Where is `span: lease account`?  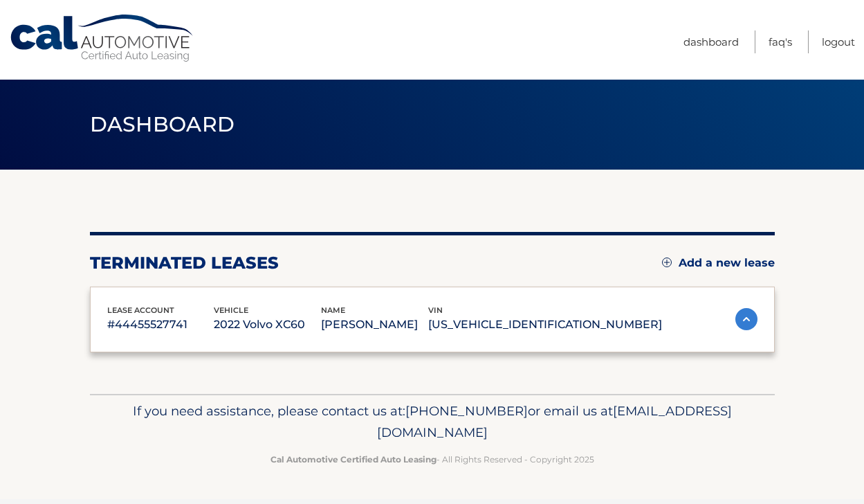
span: lease account is located at coordinates (141, 310).